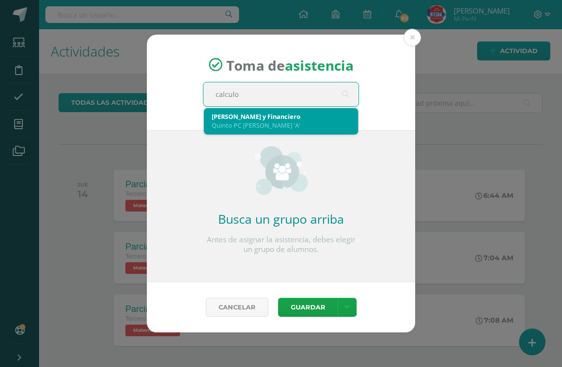  I want to click on h2: Busca un grupo arriba, so click(281, 219).